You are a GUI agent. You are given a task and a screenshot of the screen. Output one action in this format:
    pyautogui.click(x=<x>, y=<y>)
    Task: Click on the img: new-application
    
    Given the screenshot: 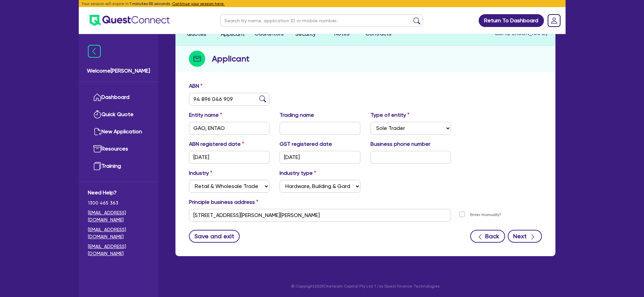 What is the action you would take?
    pyautogui.click(x=98, y=132)
    